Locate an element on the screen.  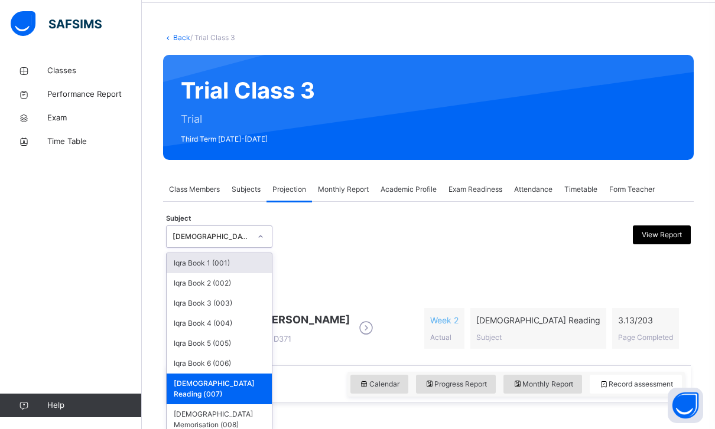
span: 3.13 / 203 is located at coordinates (645, 320).